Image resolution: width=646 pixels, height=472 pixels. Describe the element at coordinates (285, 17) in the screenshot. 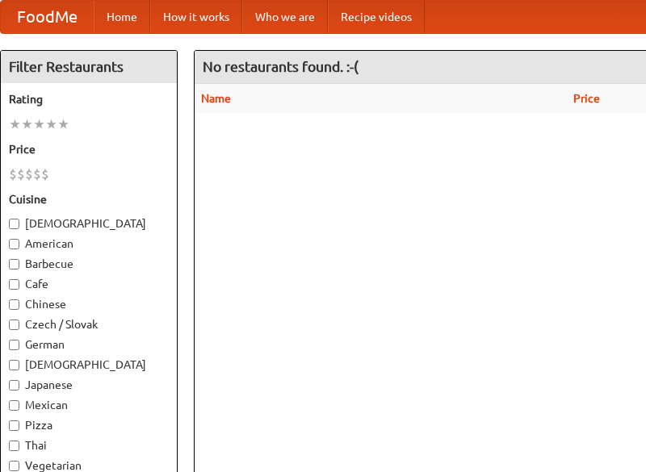

I see `a: Who we are` at that location.